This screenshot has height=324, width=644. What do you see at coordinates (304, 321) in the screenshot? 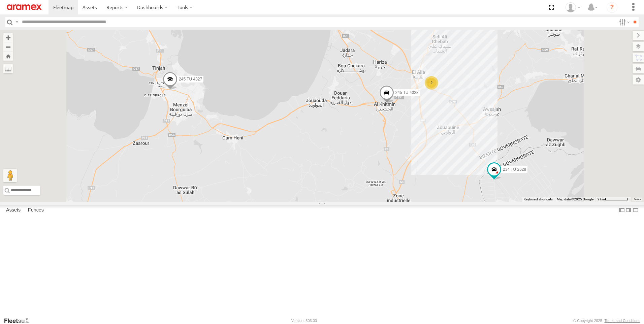
I see `div: Version: 306.00` at bounding box center [304, 321].